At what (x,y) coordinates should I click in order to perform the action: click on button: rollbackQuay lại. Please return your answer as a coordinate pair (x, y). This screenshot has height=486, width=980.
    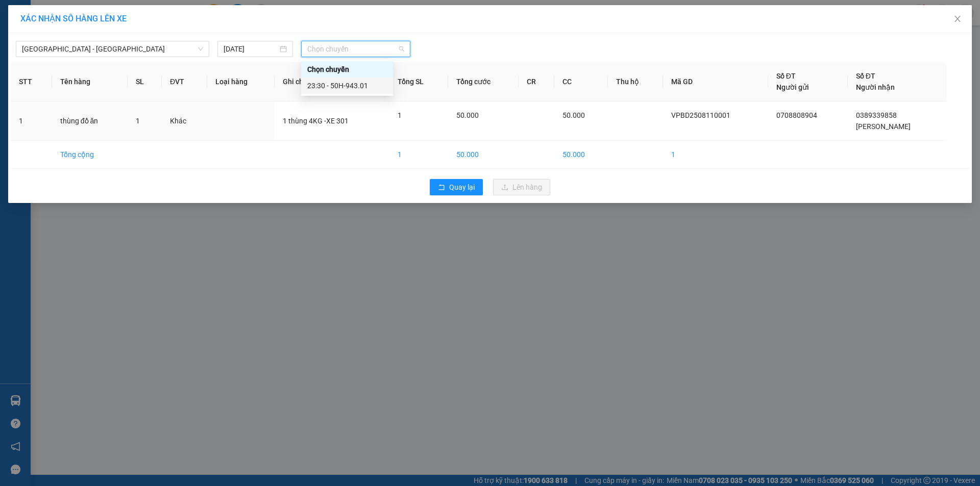
    Looking at the image, I should click on (457, 187).